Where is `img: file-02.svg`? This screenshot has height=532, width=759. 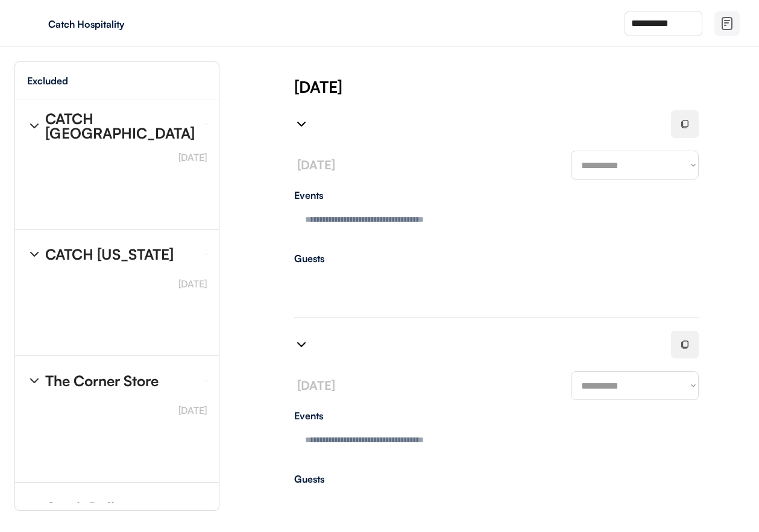
img: file-02.svg is located at coordinates (727, 24).